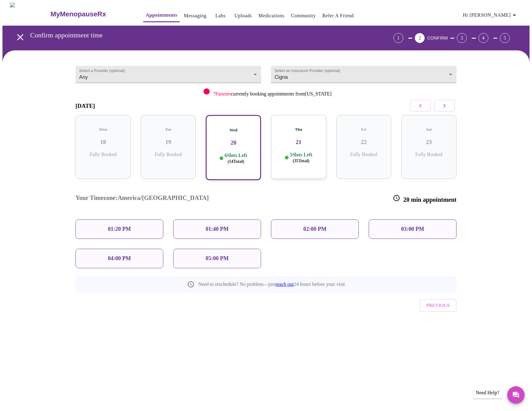 Image resolution: width=532 pixels, height=411 pixels. I want to click on button: Medications, so click(271, 16).